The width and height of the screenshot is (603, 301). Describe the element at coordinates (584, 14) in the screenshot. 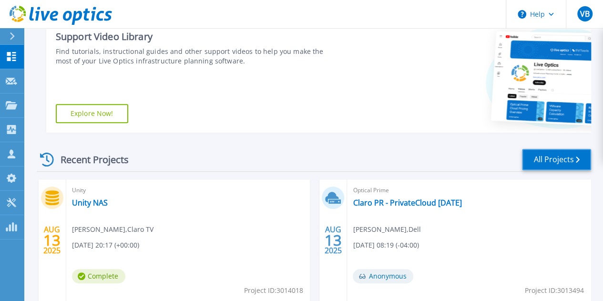

I see `span: VB` at that location.